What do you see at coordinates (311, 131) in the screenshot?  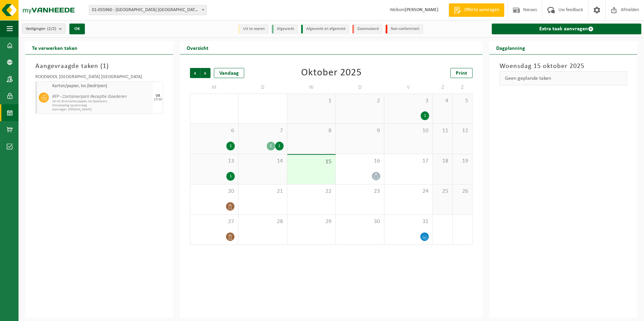 I see `span: 8` at bounding box center [311, 131].